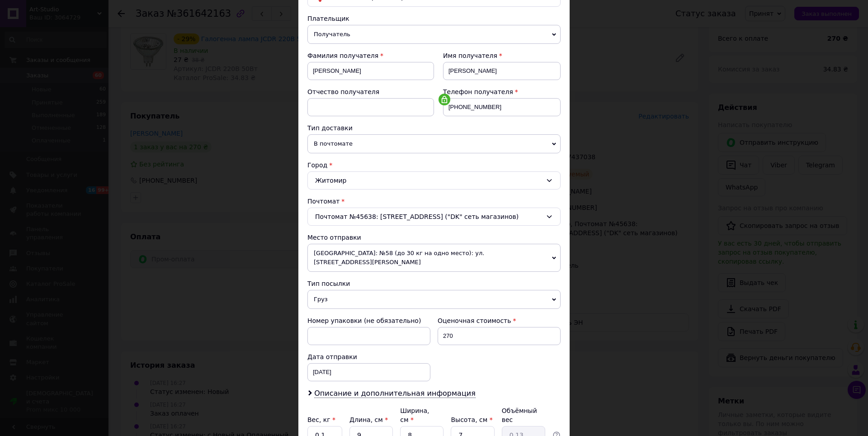 This screenshot has width=868, height=436. What do you see at coordinates (334, 237) in the screenshot?
I see `span: Место отправки` at bounding box center [334, 237].